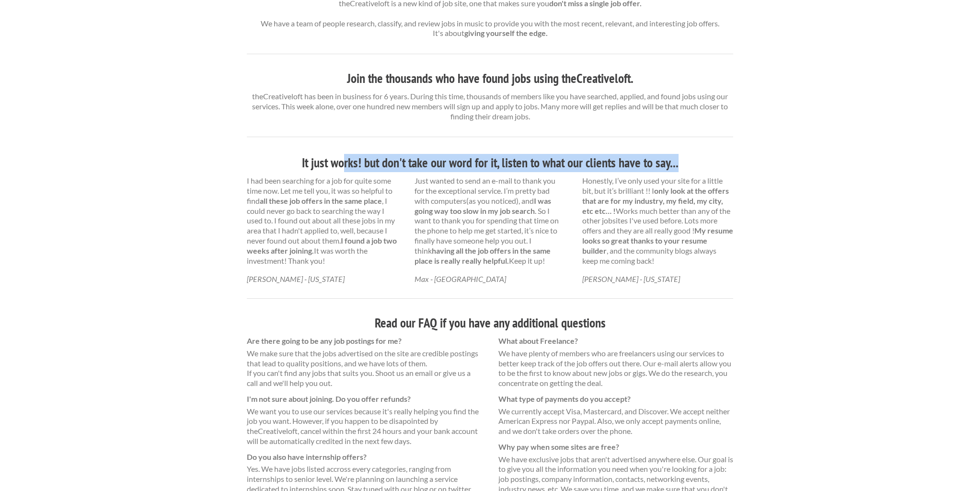 The width and height of the screenshot is (980, 491). I want to click on strong: I was going way too slow in my job search, so click(482, 205).